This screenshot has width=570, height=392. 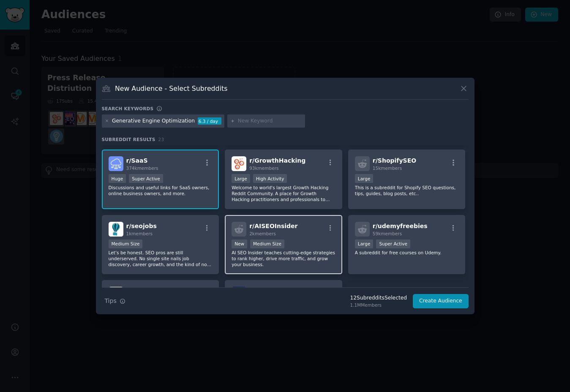 What do you see at coordinates (407, 253) in the screenshot?
I see `p: A subreddit for free courses on Udemy.` at bounding box center [407, 253].